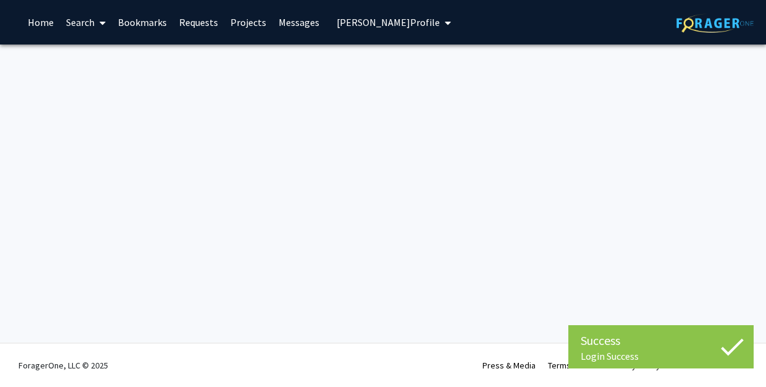 This screenshot has height=387, width=766. What do you see at coordinates (661, 356) in the screenshot?
I see `div: Login Success` at bounding box center [661, 356].